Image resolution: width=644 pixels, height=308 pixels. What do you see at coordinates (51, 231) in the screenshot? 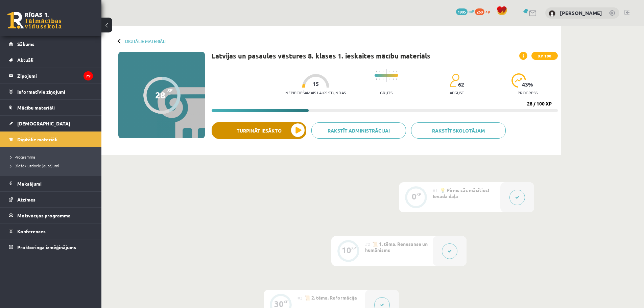
I see `a: Konferences` at bounding box center [51, 231].